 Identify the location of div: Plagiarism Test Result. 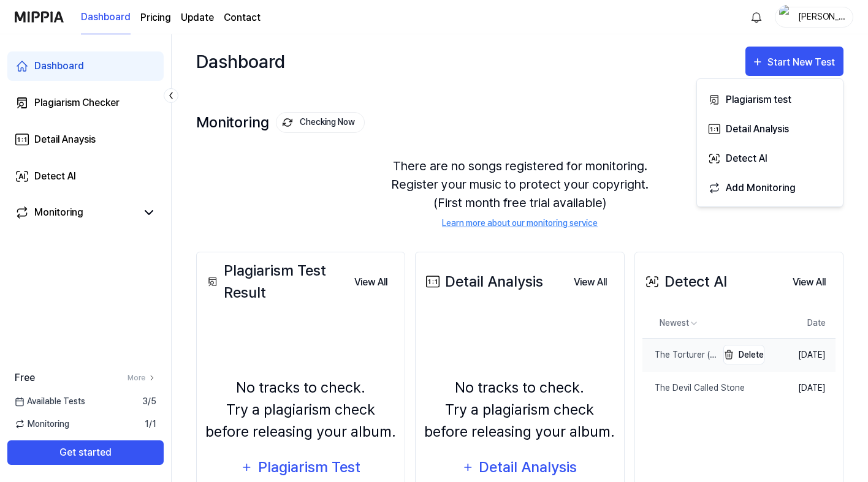
(274, 281).